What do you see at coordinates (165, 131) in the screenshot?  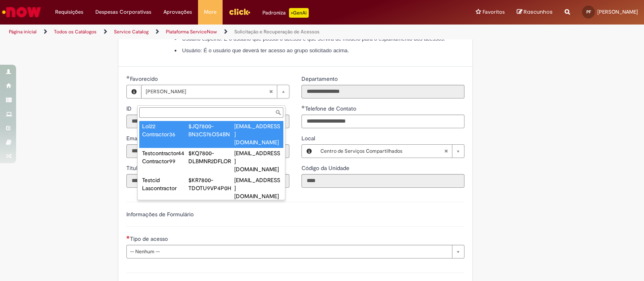 I see `div: Lol22 Contractor36` at bounding box center [165, 131].